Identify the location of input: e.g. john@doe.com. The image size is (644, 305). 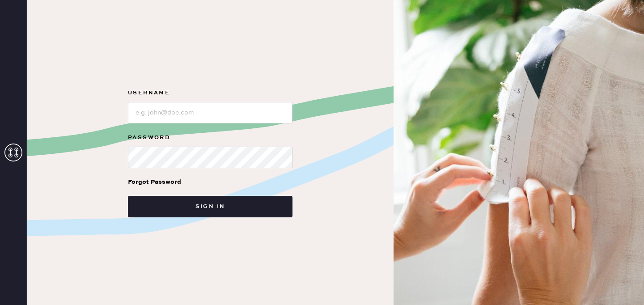
(210, 113).